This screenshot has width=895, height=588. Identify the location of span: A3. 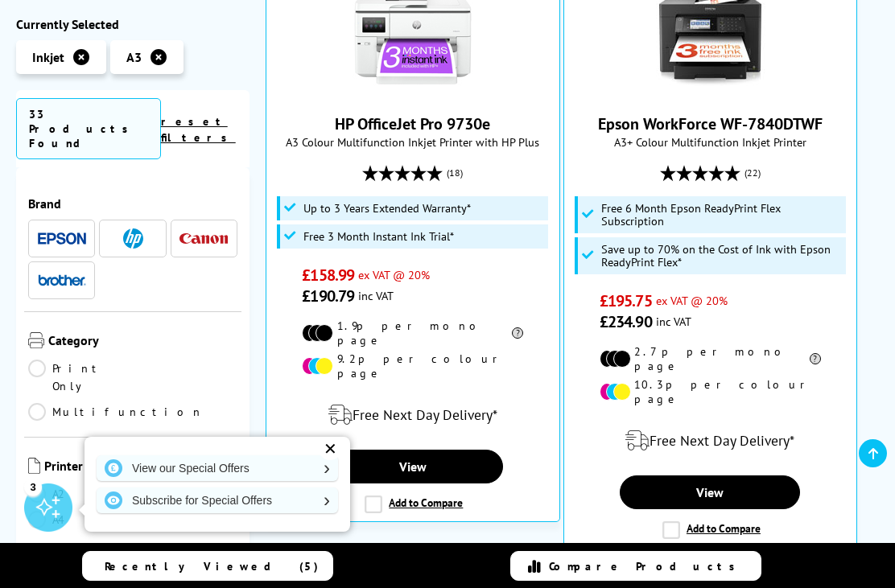
(133, 57).